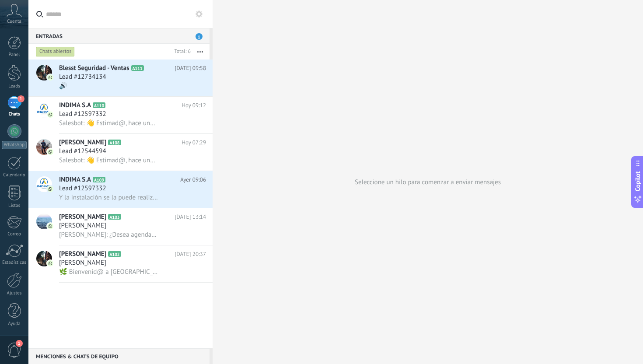 This screenshot has width=643, height=364. I want to click on span: Hoy 09:12, so click(194, 105).